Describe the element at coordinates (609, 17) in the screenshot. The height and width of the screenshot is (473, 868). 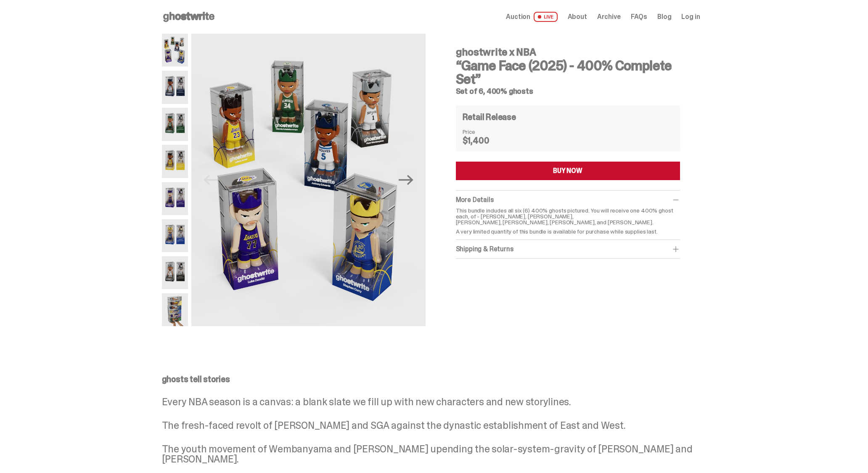
I see `span: Archive` at that location.